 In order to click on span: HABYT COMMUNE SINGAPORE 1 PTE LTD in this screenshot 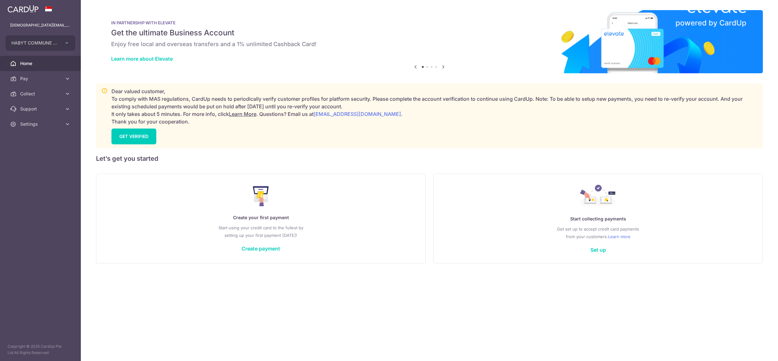, I will do `click(35, 43)`.